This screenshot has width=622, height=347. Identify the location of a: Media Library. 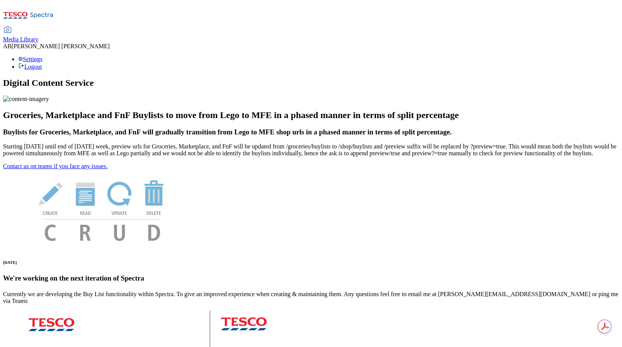
(21, 35).